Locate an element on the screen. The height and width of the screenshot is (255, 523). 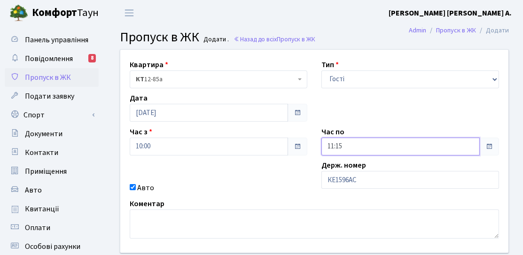
b: КТ is located at coordinates (140, 79).